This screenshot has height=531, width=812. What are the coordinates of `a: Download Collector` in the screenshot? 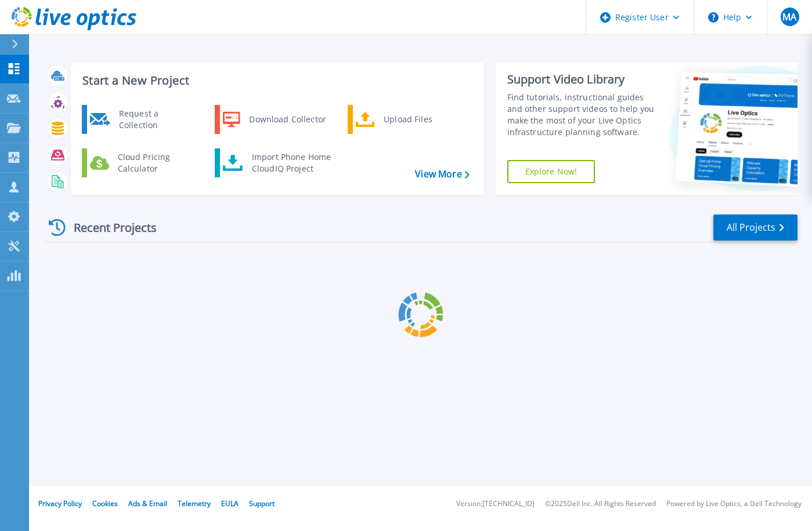 It's located at (274, 119).